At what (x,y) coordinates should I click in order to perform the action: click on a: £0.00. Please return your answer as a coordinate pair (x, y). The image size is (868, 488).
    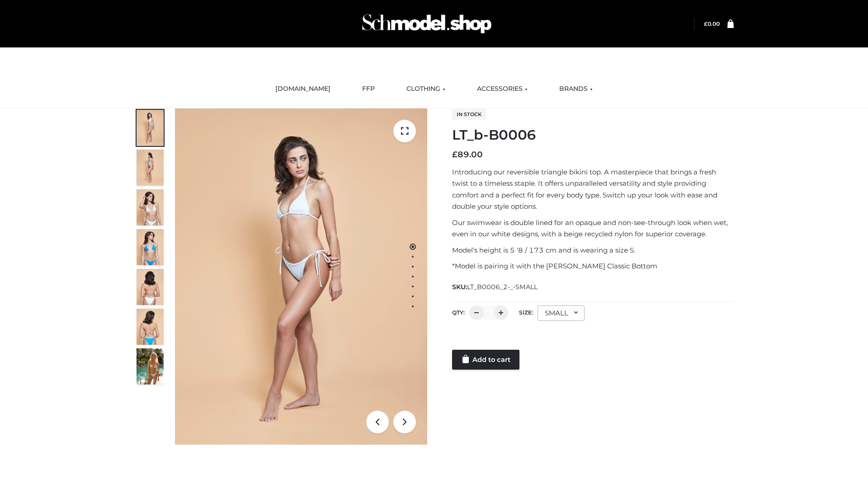
    Looking at the image, I should click on (712, 23).